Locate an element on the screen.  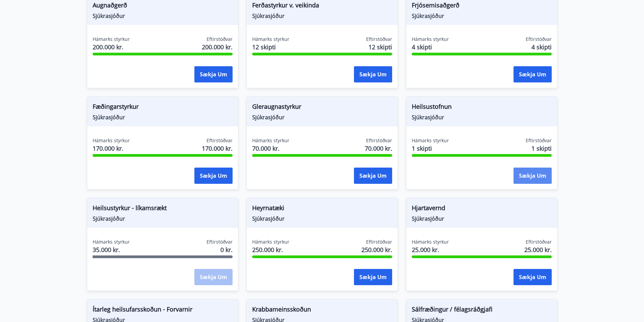
span: Heilsustyrkur - líkamsrækt is located at coordinates (163, 209).